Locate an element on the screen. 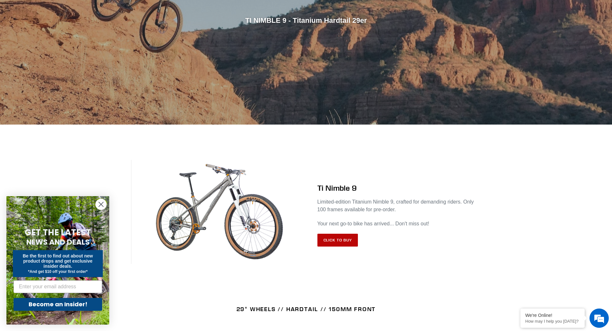 The width and height of the screenshot is (612, 331). span: *And get $10 off your first order* is located at coordinates (58, 272).